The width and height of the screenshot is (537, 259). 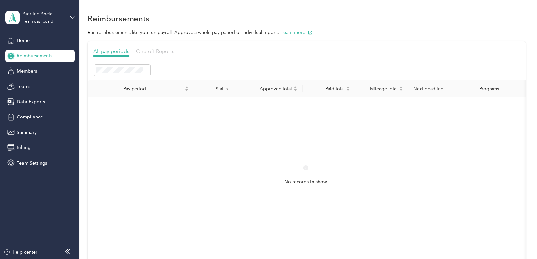 What do you see at coordinates (155, 51) in the screenshot?
I see `span: One-off Reports` at bounding box center [155, 51].